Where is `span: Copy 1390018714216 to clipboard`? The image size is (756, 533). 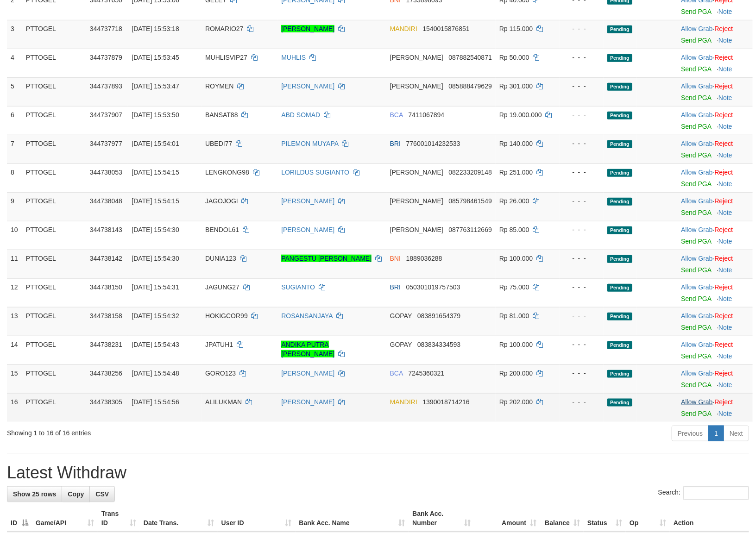
span: Copy 1390018714216 to clipboard is located at coordinates (446, 402).